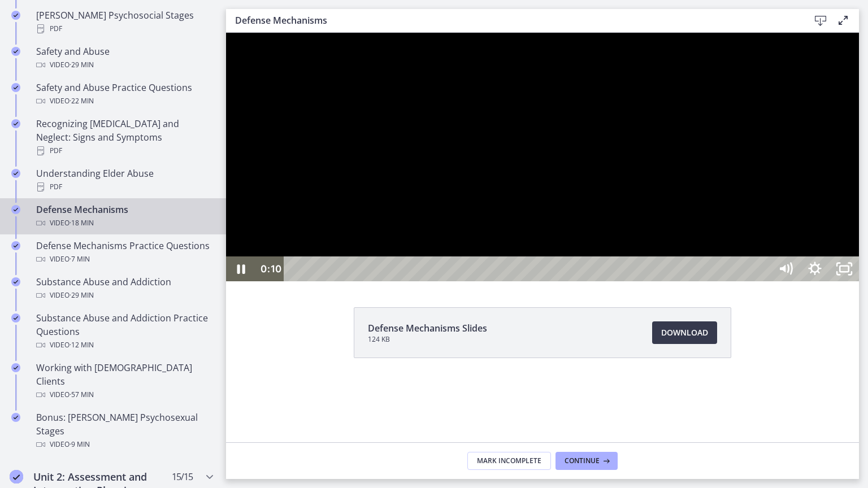 Image resolution: width=868 pixels, height=488 pixels. I want to click on div: Understanding Elder Abuse, so click(124, 180).